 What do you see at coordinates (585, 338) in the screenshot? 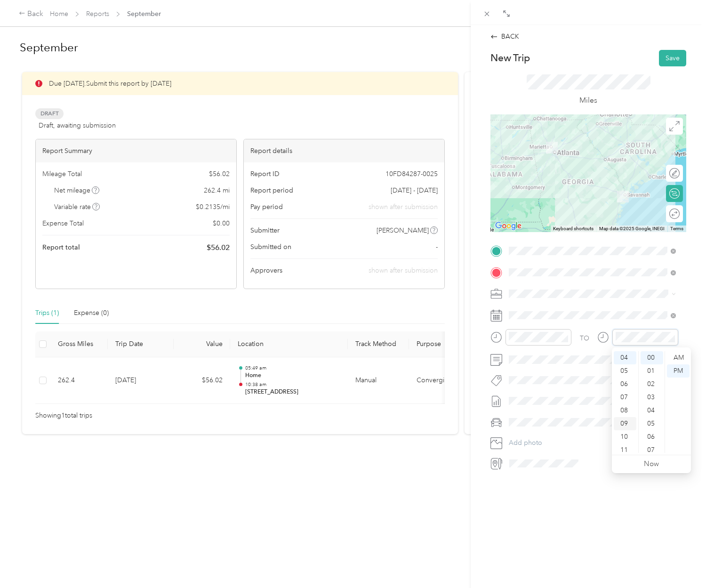
I see `div: TO` at bounding box center [585, 338].